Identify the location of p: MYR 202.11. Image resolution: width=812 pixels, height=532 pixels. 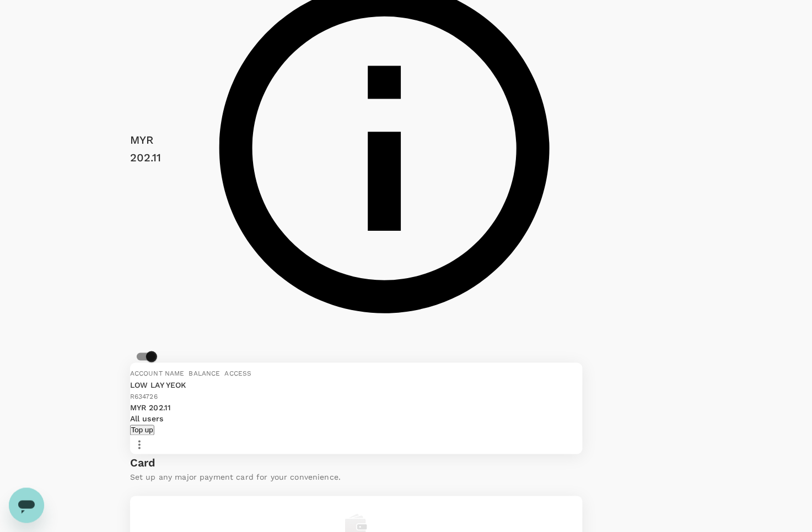
(356, 408).